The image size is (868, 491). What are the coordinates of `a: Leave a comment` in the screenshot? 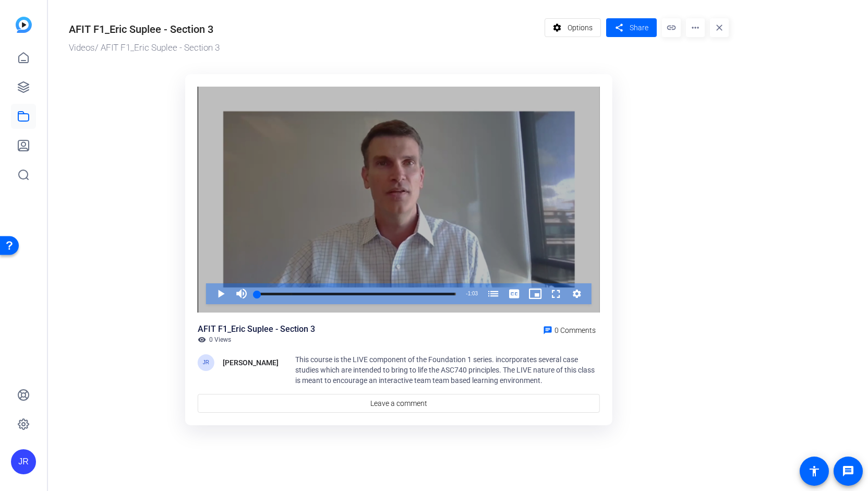 It's located at (398, 403).